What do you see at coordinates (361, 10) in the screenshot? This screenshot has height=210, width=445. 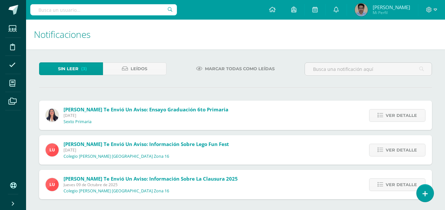 I see `img: c294f50833f73cd12518d415cbdaa8ea.png` at bounding box center [361, 10].